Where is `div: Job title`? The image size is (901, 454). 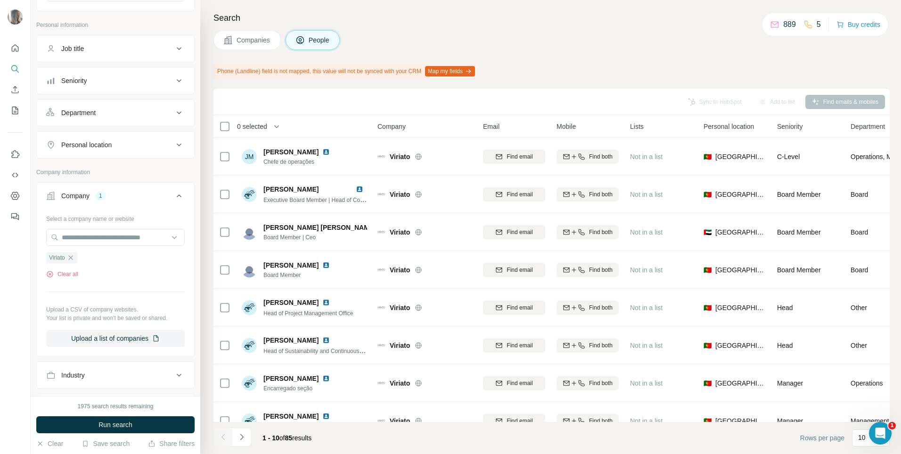 div: Job title is located at coordinates (73, 49).